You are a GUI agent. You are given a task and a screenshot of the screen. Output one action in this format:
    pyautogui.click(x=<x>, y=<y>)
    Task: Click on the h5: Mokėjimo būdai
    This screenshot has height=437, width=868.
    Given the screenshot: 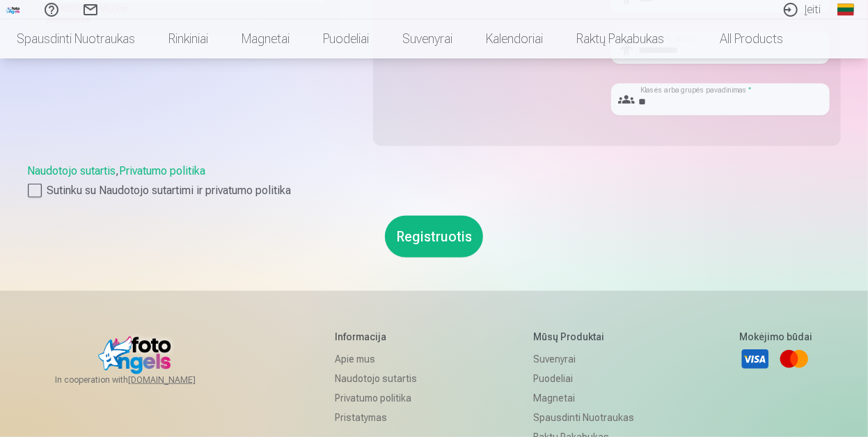 What is the action you would take?
    pyautogui.click(x=776, y=337)
    